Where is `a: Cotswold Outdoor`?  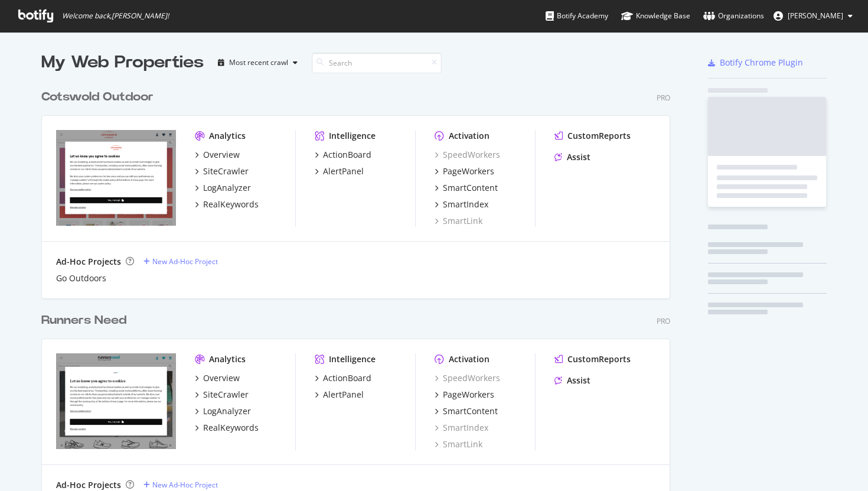
a: Cotswold Outdoor is located at coordinates (100, 97).